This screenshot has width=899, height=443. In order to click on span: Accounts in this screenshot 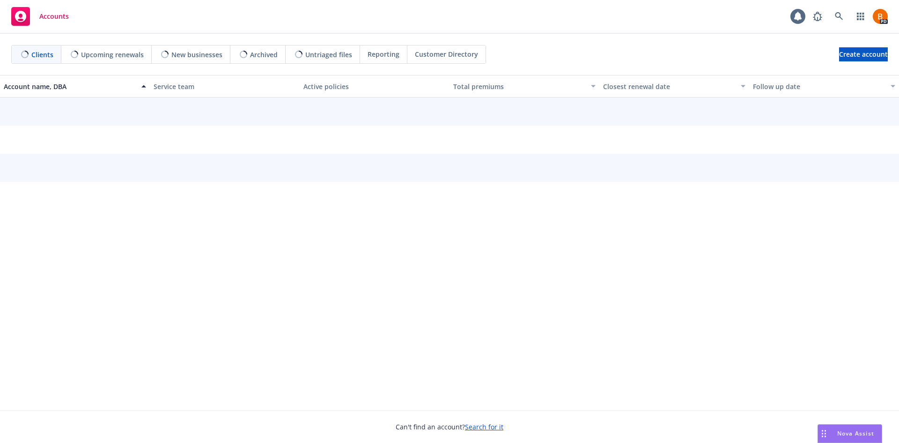, I will do `click(54, 16)`.